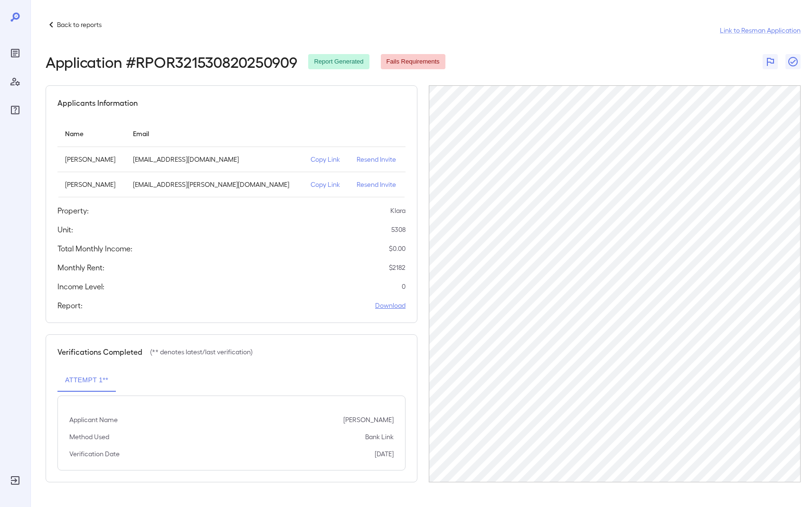 The image size is (812, 507). What do you see at coordinates (79, 25) in the screenshot?
I see `p: Back to reports` at bounding box center [79, 25].